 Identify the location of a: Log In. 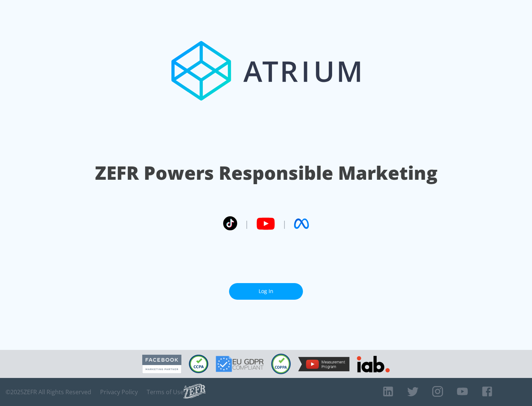
(266, 291).